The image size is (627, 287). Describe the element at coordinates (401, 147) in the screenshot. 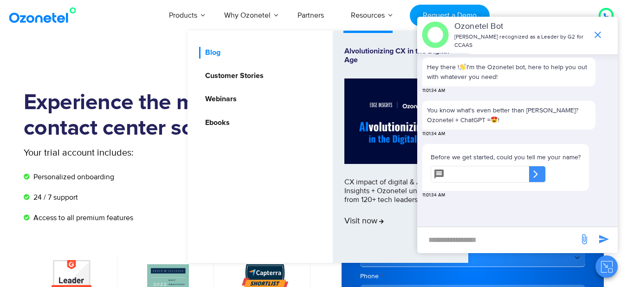

I see `a: Alvolutionizing CX in the Digital AgeCX impact of digital & AI: Edge Insights + Ozonetel unveil i...` at that location.